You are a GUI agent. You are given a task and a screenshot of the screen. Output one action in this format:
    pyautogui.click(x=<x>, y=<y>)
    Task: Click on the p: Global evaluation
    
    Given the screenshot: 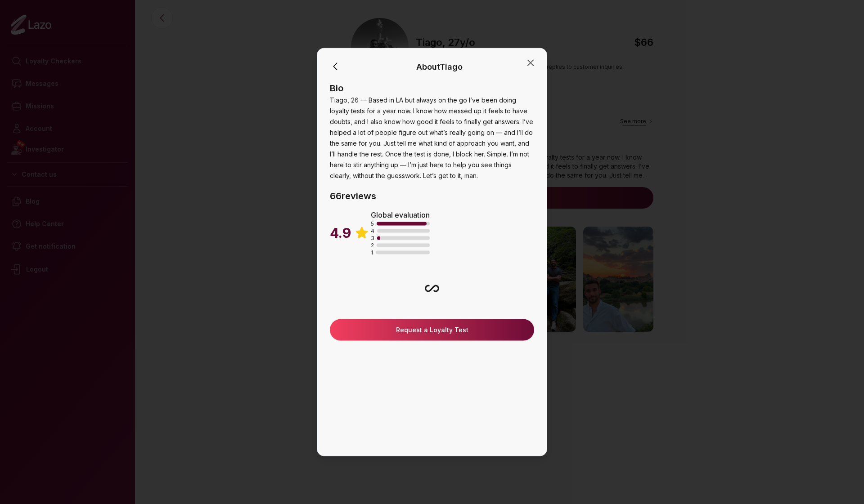 What is the action you would take?
    pyautogui.click(x=400, y=214)
    